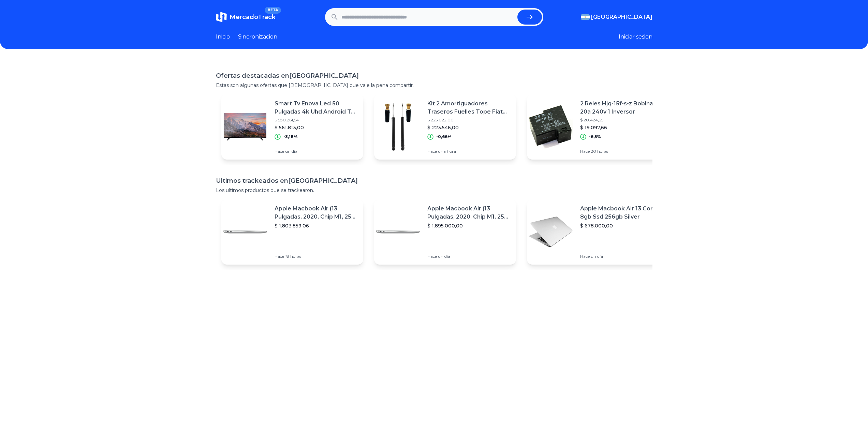 This screenshot has width=868, height=431. What do you see at coordinates (316, 108) in the screenshot?
I see `p: Smart Tv Enova Led 50 Pulgadas 4k Uhd Android Tv Frameless 3` at bounding box center [316, 108].